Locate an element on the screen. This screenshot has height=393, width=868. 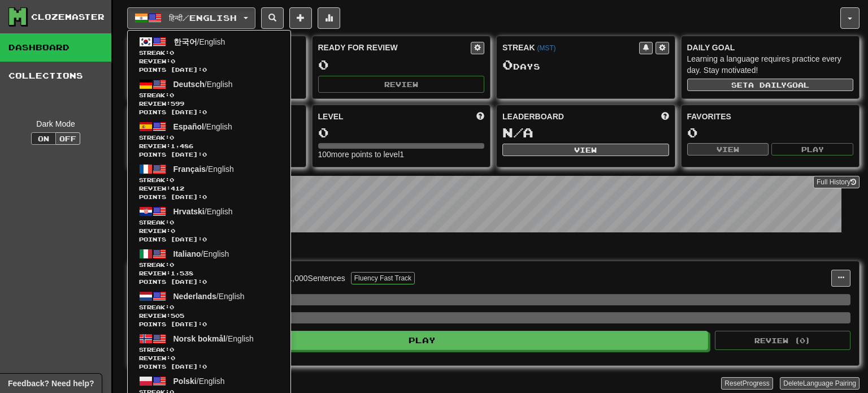
button: Add sentence to collection is located at coordinates (301, 18).